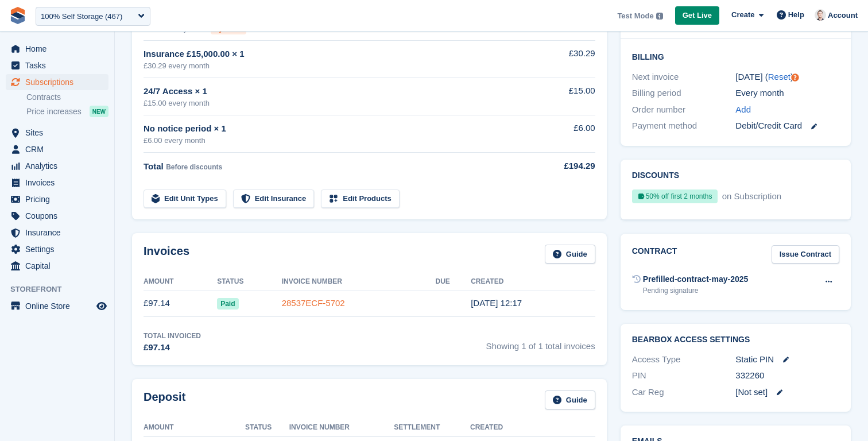 This screenshot has height=441, width=868. What do you see at coordinates (60, 232) in the screenshot?
I see `span: Insurance` at bounding box center [60, 232].